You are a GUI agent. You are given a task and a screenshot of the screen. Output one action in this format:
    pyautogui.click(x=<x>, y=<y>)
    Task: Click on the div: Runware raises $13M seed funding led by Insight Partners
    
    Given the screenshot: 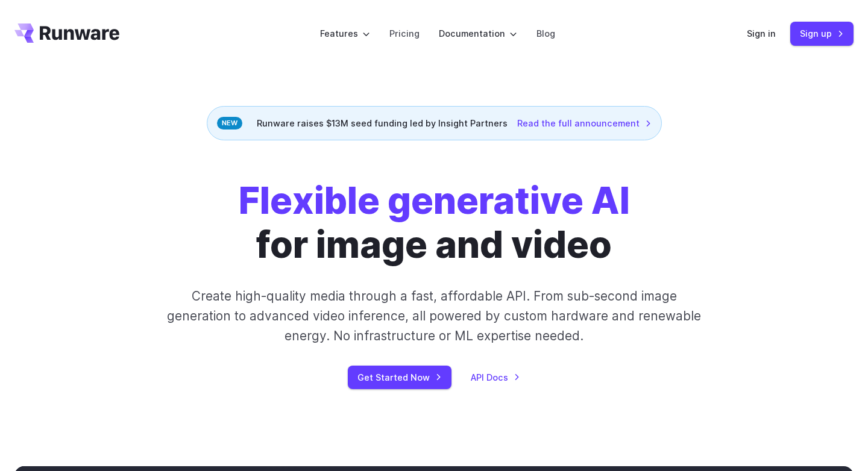 What is the action you would take?
    pyautogui.click(x=434, y=123)
    